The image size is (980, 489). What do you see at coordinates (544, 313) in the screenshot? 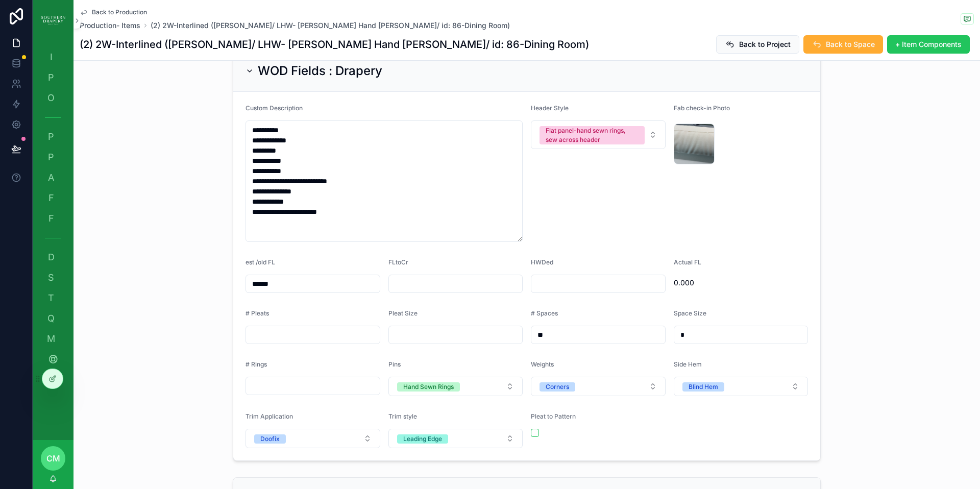
I see `span: # Spaces` at bounding box center [544, 313].